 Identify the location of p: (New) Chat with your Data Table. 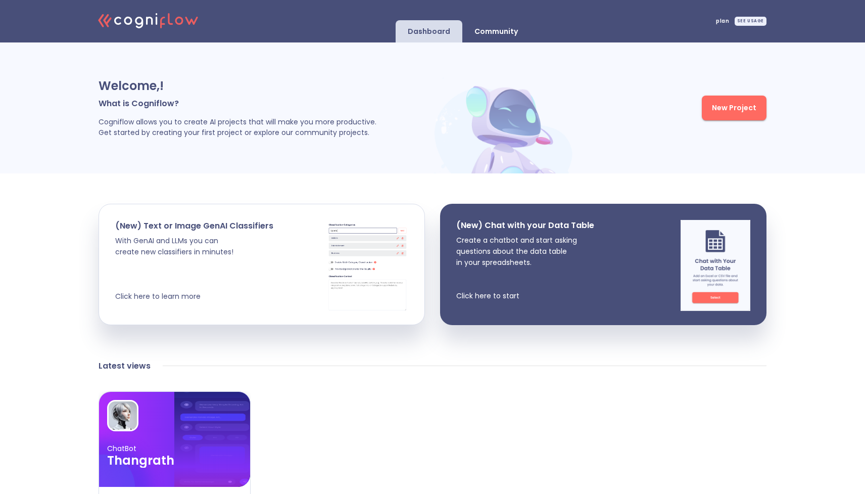
(525, 225).